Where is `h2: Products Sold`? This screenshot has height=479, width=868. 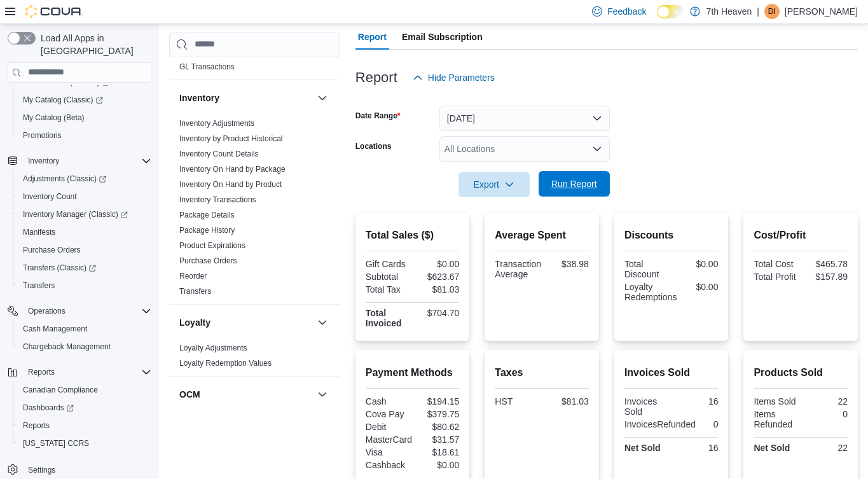
h2: Products Sold is located at coordinates (801, 373).